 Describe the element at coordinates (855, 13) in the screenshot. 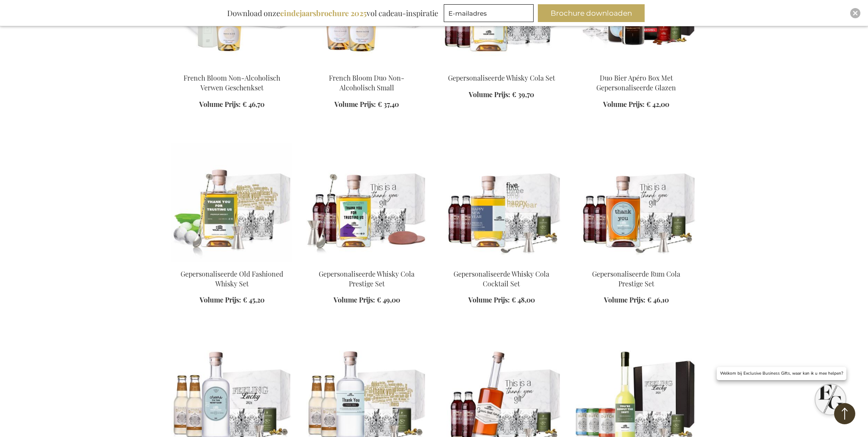

I see `div: Close` at that location.